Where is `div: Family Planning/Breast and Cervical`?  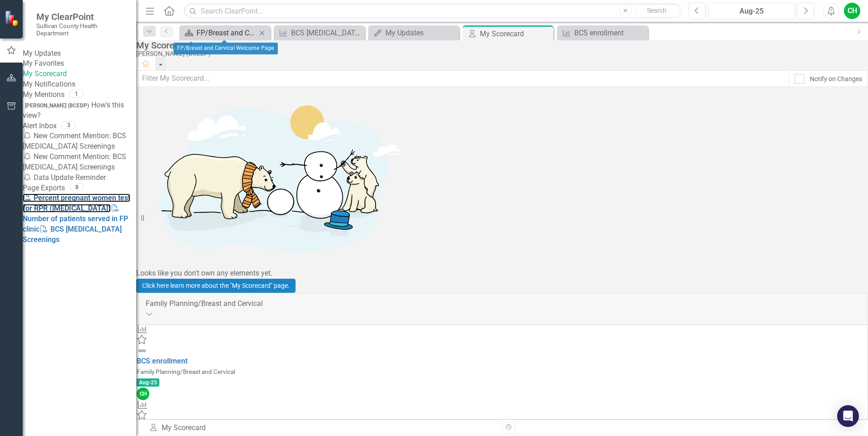 div: Family Planning/Breast and Cervical is located at coordinates (502, 304).